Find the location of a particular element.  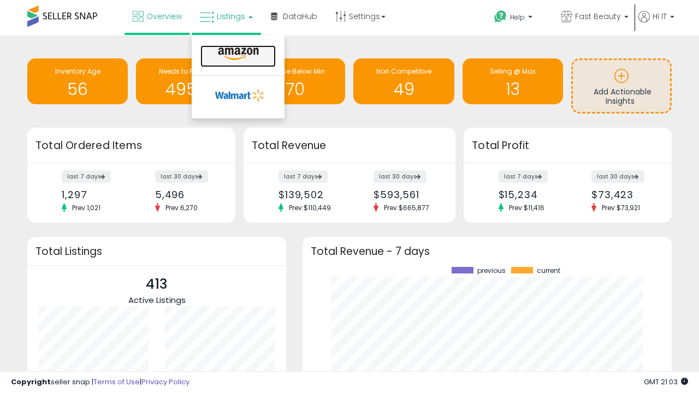

div: $15,234 is located at coordinates (529, 194).